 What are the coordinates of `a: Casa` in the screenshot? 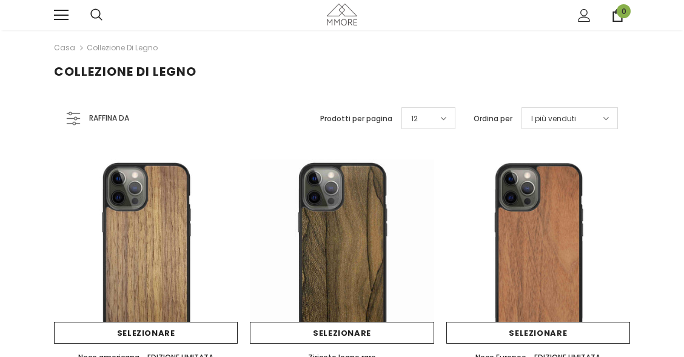 It's located at (64, 48).